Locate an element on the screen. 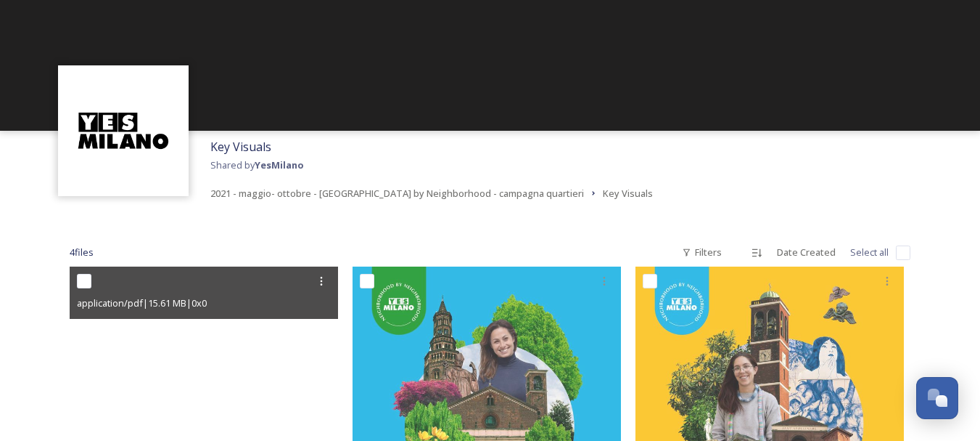  span: Select all is located at coordinates (869, 252).